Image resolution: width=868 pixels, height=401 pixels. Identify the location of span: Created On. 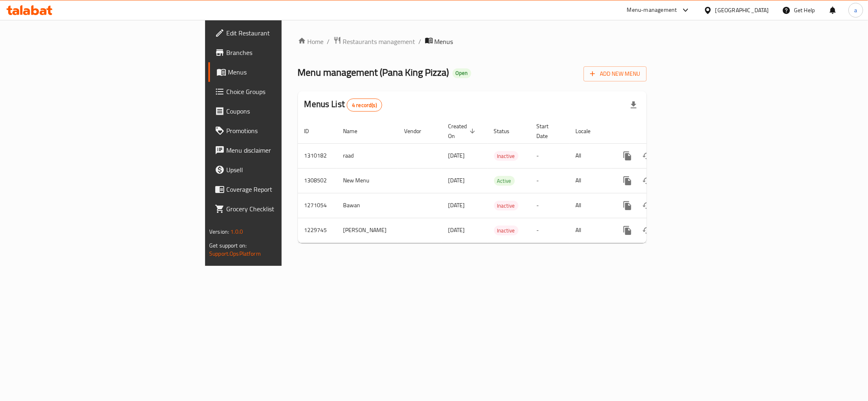
(463, 131).